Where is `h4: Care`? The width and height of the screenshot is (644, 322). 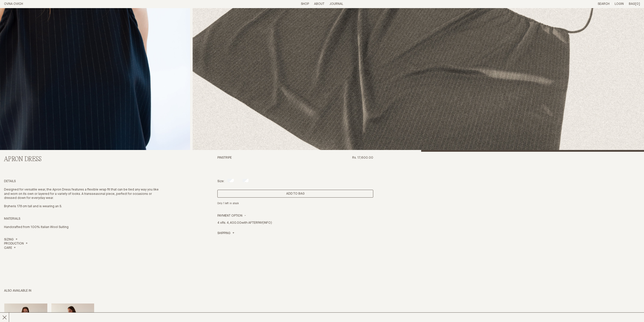
h4: Care is located at coordinates (10, 248).